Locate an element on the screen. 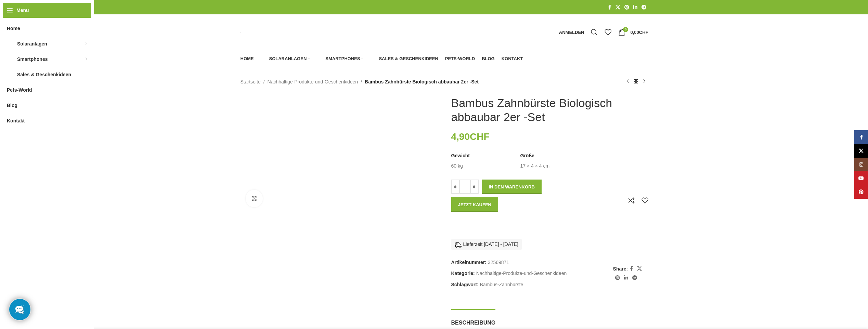 The width and height of the screenshot is (868, 329). span: Bambus Zahnbürste Biologisch abbaubar 2er -Set is located at coordinates (421, 82).